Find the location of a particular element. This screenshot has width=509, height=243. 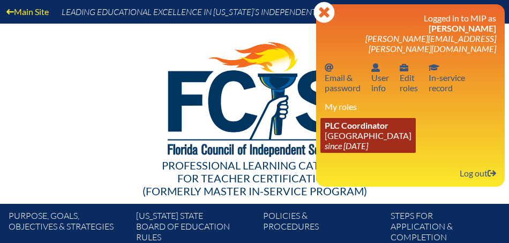

span: for Teacher Certification is located at coordinates (254, 178).